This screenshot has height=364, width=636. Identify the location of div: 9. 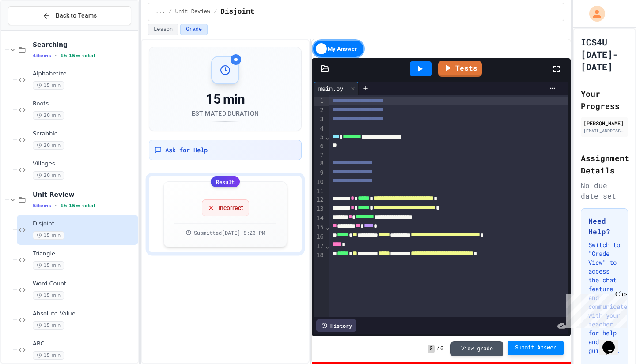
(319, 173).